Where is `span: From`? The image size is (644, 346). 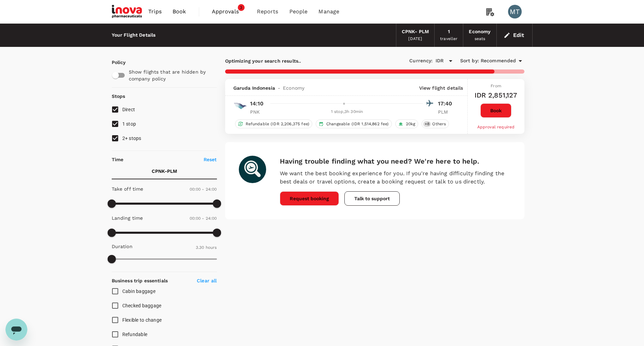 span: From is located at coordinates (496, 86).